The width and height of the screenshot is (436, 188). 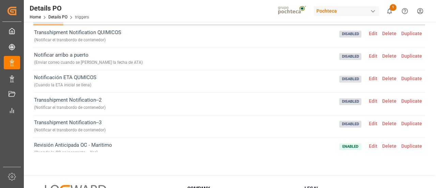 I want to click on span: Notificación ETA QUMICOS, so click(x=65, y=81).